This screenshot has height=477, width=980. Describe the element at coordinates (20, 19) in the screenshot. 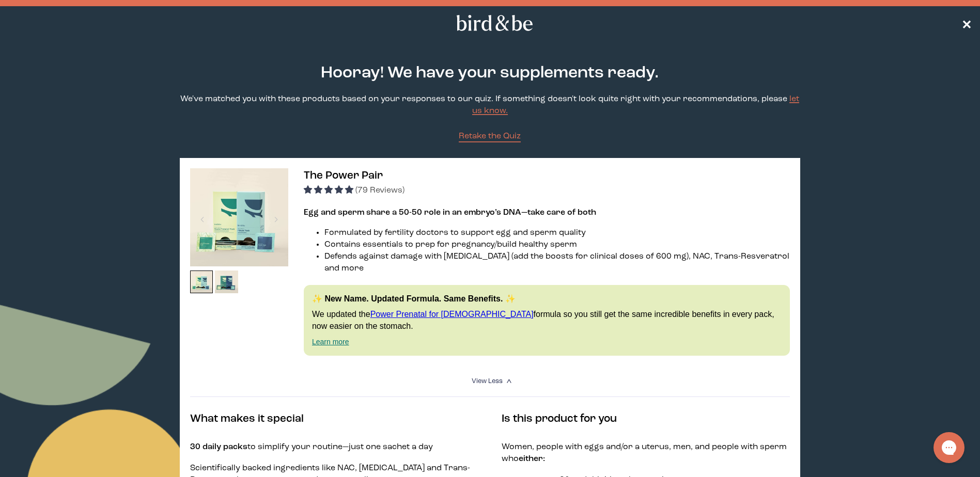

I see `button: Gorgias live chat` at that location.